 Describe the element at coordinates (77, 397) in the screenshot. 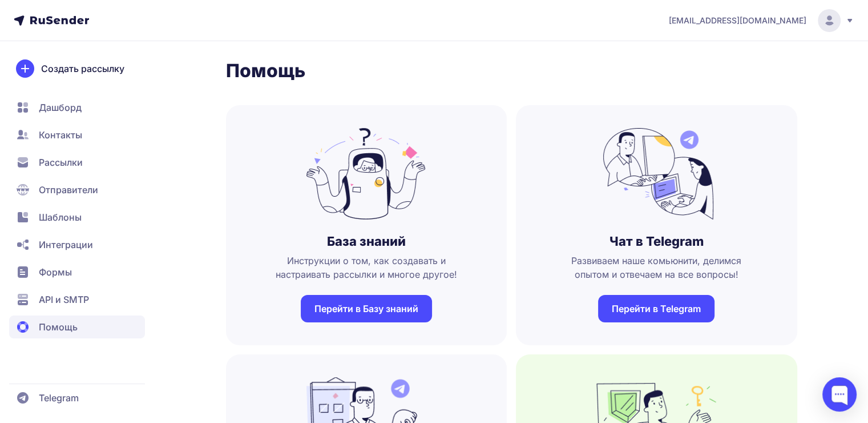

I see `a: Telegram` at that location.